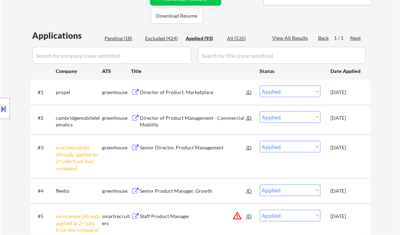 The width and height of the screenshot is (400, 235). What do you see at coordinates (79, 224) in the screenshot?
I see `div: servicenow [Already applied to 2+ jobs from this company]` at bounding box center [79, 224].